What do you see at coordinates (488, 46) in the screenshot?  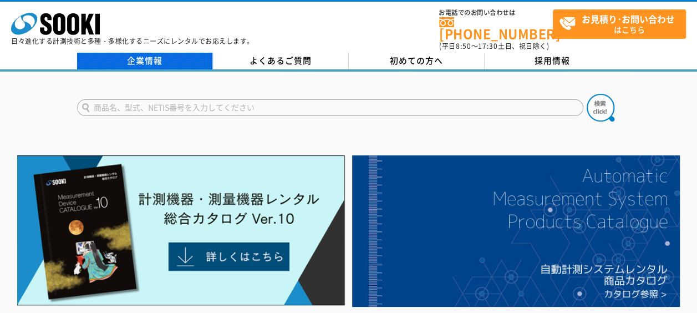 I see `span: 17:30` at bounding box center [488, 46].